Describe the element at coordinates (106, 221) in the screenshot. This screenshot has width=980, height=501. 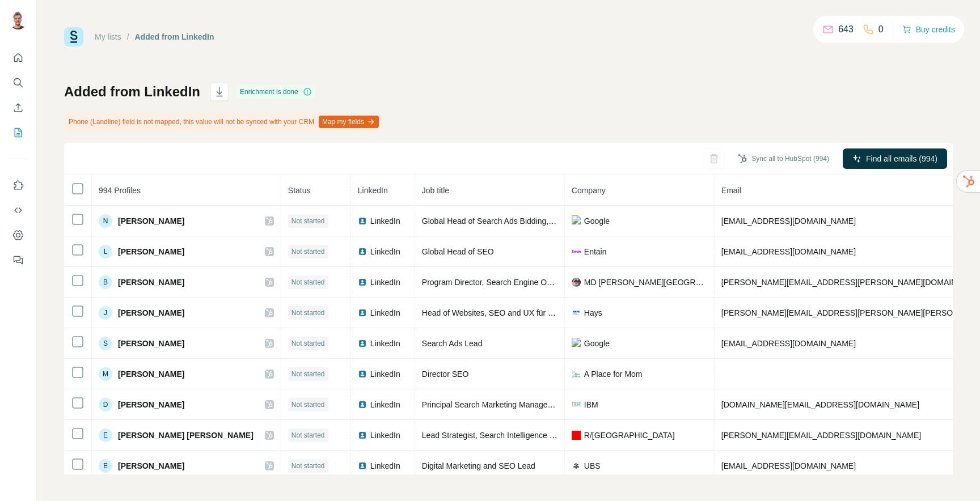
I see `div: N` at that location.